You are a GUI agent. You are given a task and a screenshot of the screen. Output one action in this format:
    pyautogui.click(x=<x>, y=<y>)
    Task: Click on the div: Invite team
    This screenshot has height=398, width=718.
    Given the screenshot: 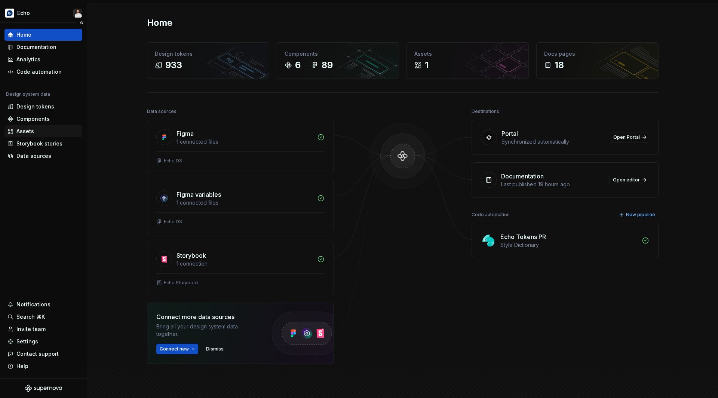 What is the action you would take?
    pyautogui.click(x=31, y=329)
    